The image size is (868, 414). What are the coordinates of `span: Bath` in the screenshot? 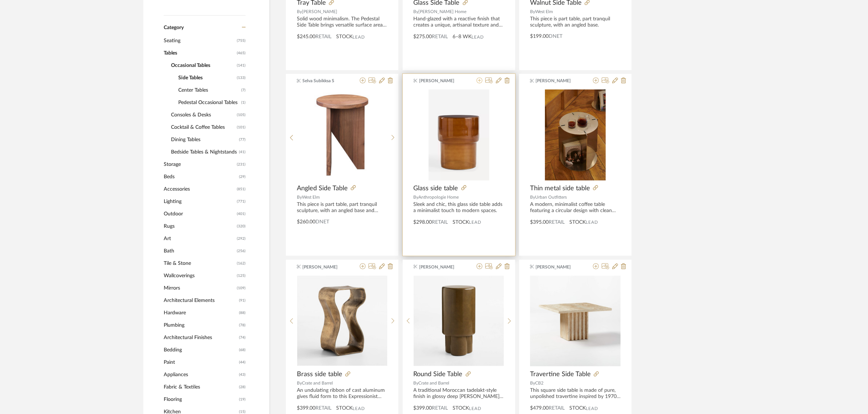 It's located at (199, 251).